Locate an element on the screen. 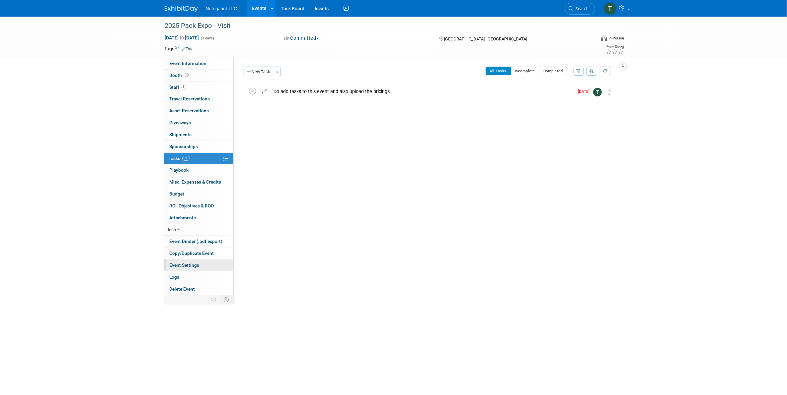  div: In-Person is located at coordinates (616, 38).